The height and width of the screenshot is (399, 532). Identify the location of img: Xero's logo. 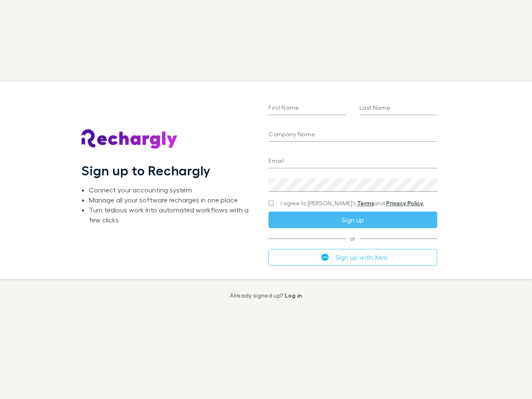
(325, 257).